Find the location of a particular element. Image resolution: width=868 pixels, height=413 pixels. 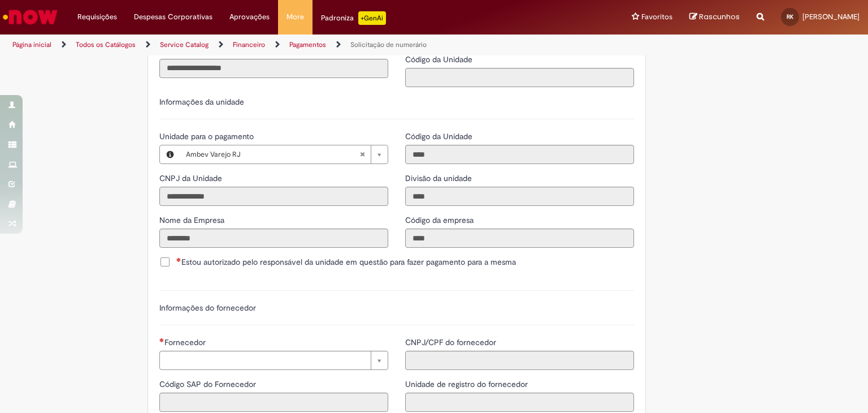

a: Todos os Catálogos is located at coordinates (106, 45).